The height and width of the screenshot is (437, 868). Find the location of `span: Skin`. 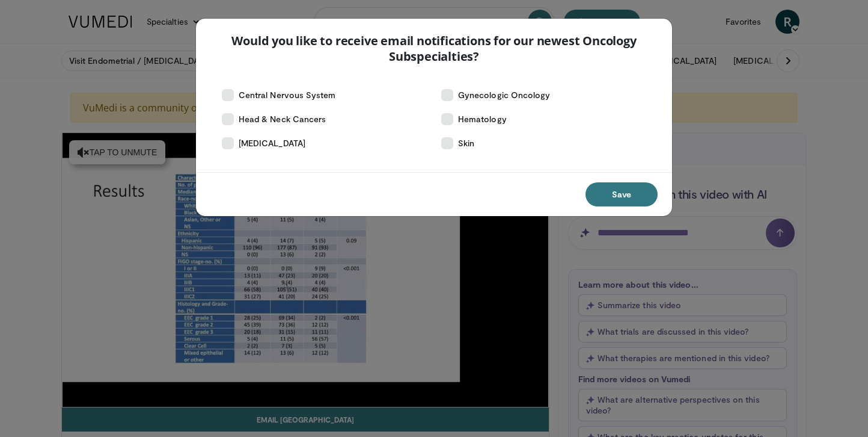

span: Skin is located at coordinates (466, 143).